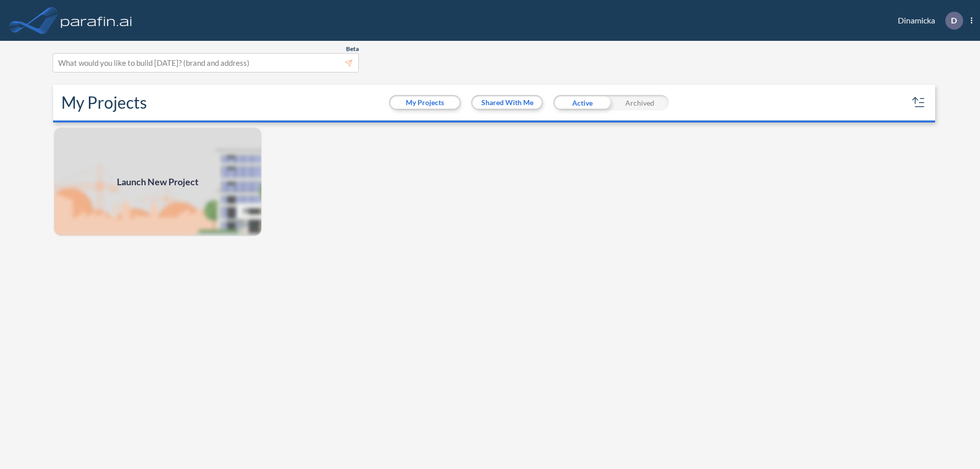 The height and width of the screenshot is (469, 980). I want to click on p: D, so click(953, 21).